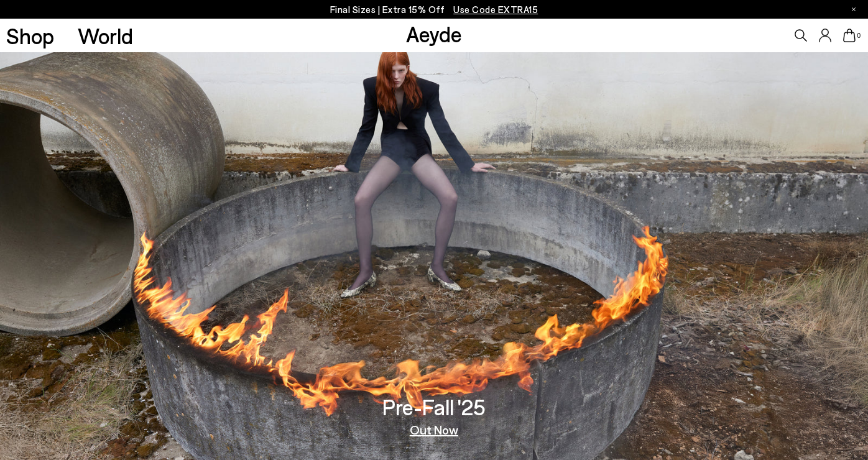 This screenshot has height=460, width=868. Describe the element at coordinates (30, 36) in the screenshot. I see `a: Shop` at that location.